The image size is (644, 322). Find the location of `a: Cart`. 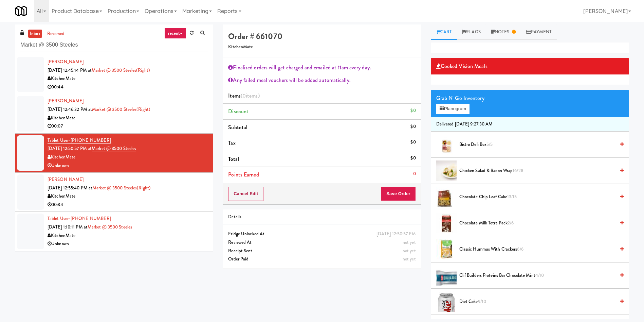

a: Cart is located at coordinates (444, 32).